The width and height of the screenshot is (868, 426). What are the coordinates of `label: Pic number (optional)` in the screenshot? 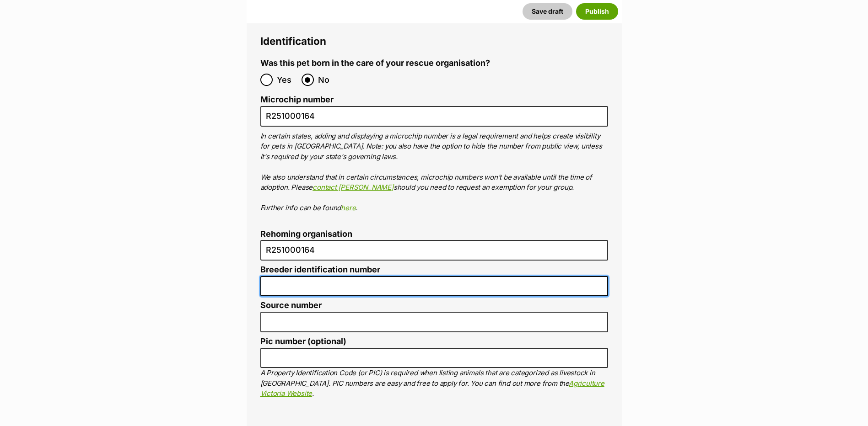 It's located at (434, 342).